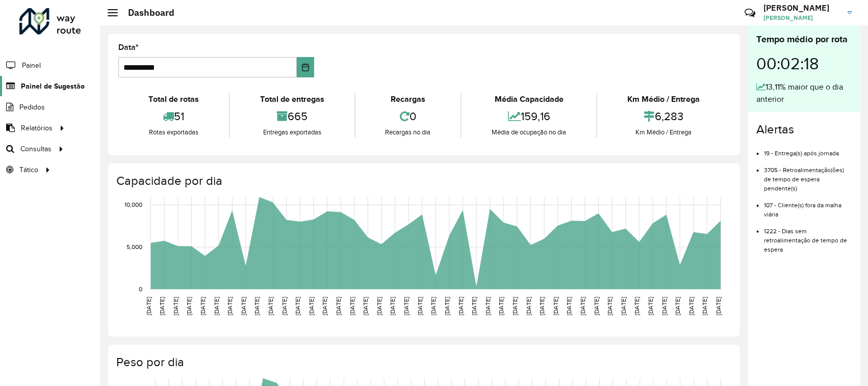  I want to click on div: Média de ocupação no dia, so click(529, 133).